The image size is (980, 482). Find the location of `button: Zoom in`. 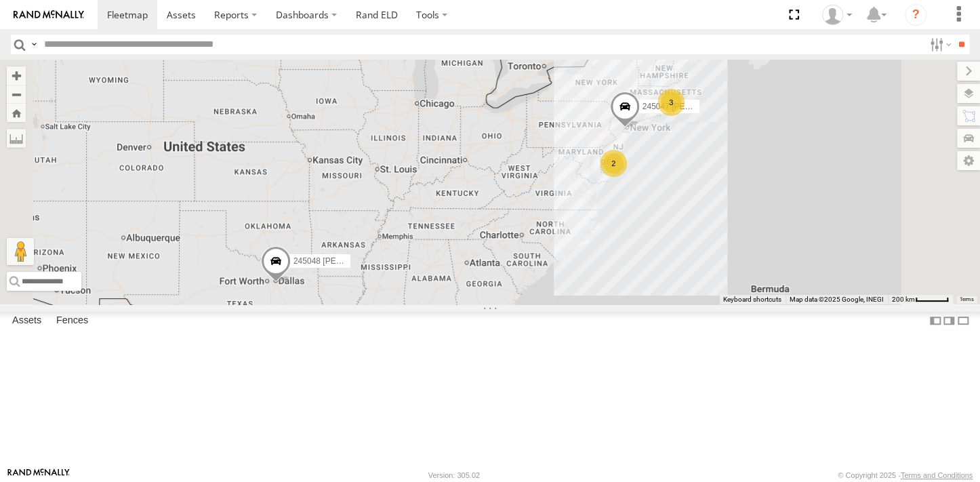

button: Zoom in is located at coordinates (17, 76).